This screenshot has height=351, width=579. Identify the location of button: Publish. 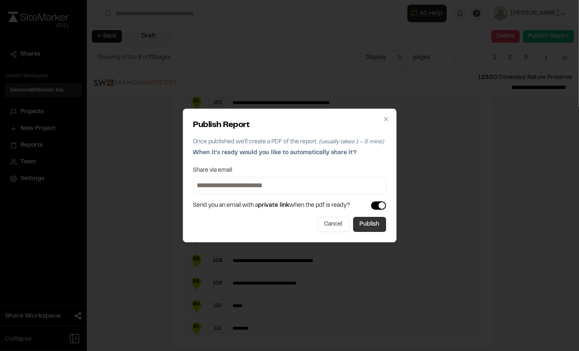
(370, 224).